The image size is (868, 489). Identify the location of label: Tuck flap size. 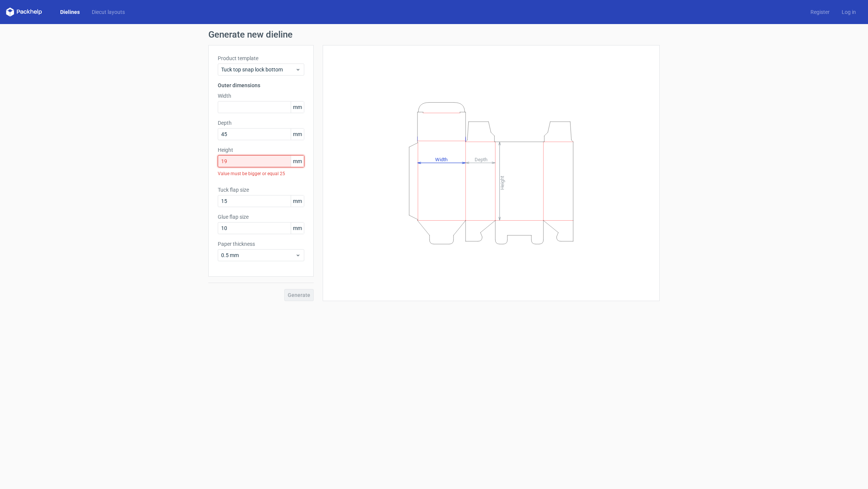
(261, 190).